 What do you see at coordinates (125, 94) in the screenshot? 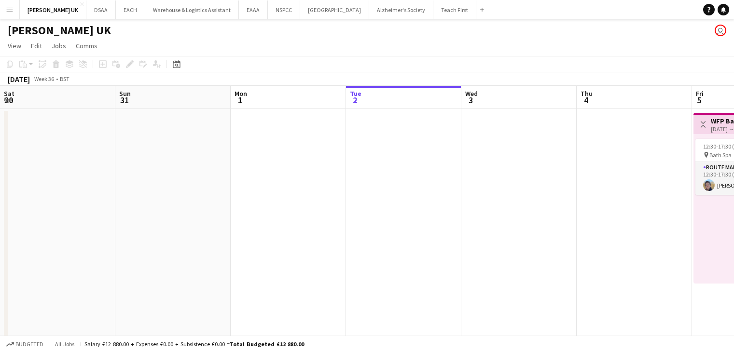
I see `span: Sun` at bounding box center [125, 94].